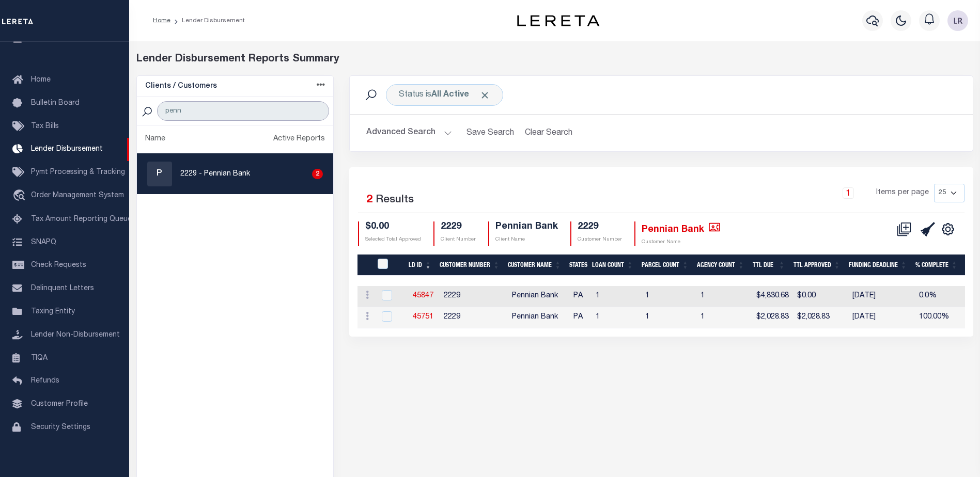  Describe the element at coordinates (77, 196) in the screenshot. I see `span: Order Management System` at that location.